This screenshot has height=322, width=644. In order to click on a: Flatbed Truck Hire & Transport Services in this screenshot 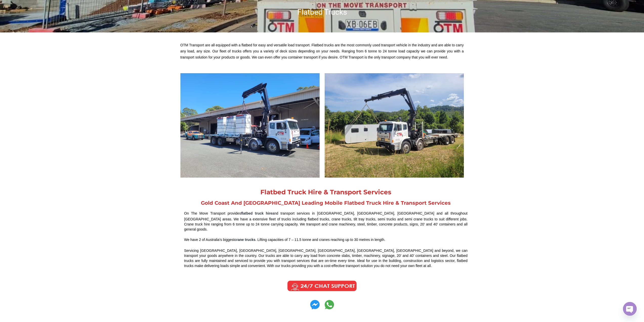, I will do `click(326, 192)`.